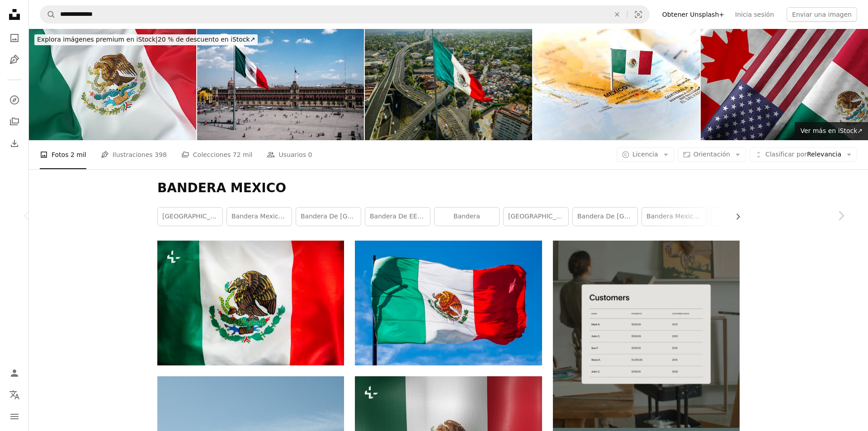 This screenshot has height=431, width=868. What do you see at coordinates (646, 334) in the screenshot?
I see `img: file-1747939376688-baf9a4a454ffimage` at bounding box center [646, 334].